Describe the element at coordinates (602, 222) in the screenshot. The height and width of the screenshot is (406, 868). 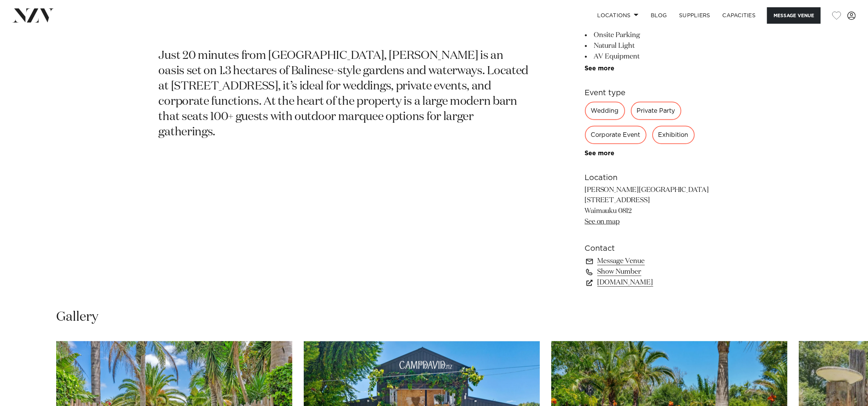
I see `a: See on map` at that location.